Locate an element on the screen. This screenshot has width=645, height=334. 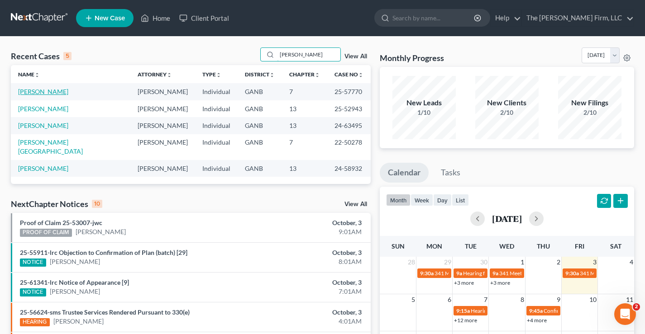
span: 9:30a is located at coordinates (427, 273).